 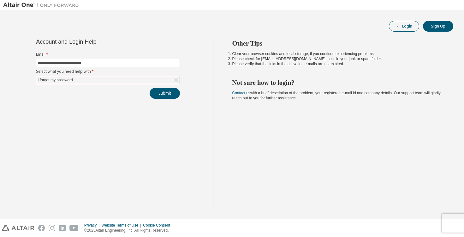 What do you see at coordinates (337, 64) in the screenshot?
I see `li: Please verify that the links in the activation e-mails are not expired.` at bounding box center [337, 64].